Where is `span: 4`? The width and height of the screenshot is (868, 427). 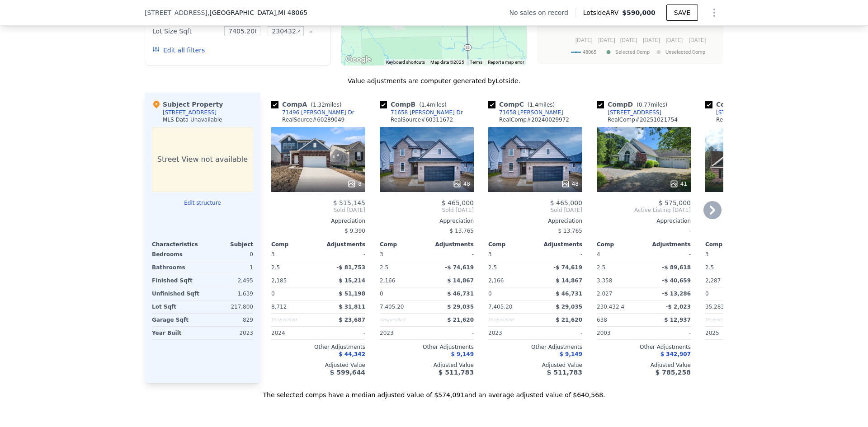
span: 4 is located at coordinates (599, 255).